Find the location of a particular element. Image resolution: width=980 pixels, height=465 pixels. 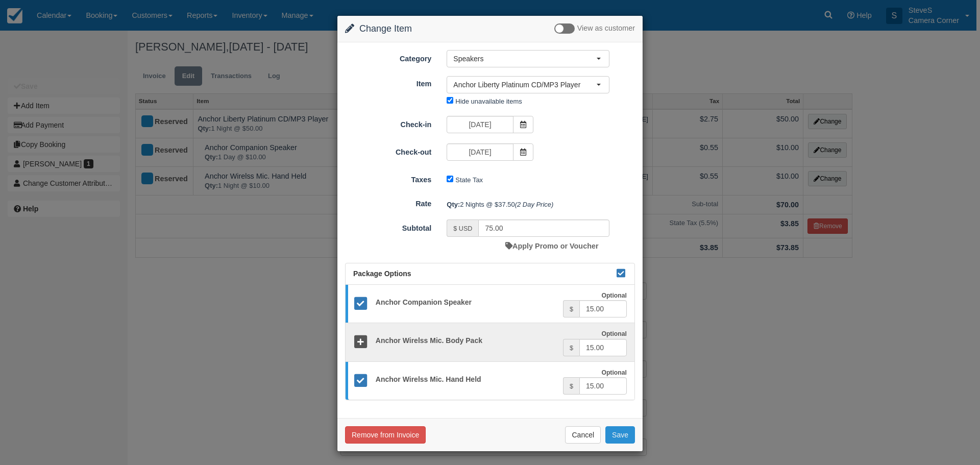

label: Check-out is located at coordinates (388, 151).